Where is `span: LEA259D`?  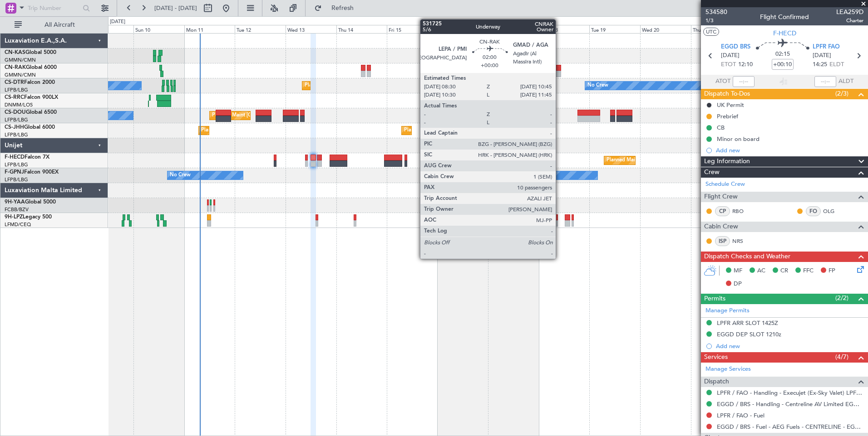 span: LEA259D is located at coordinates (850, 12).